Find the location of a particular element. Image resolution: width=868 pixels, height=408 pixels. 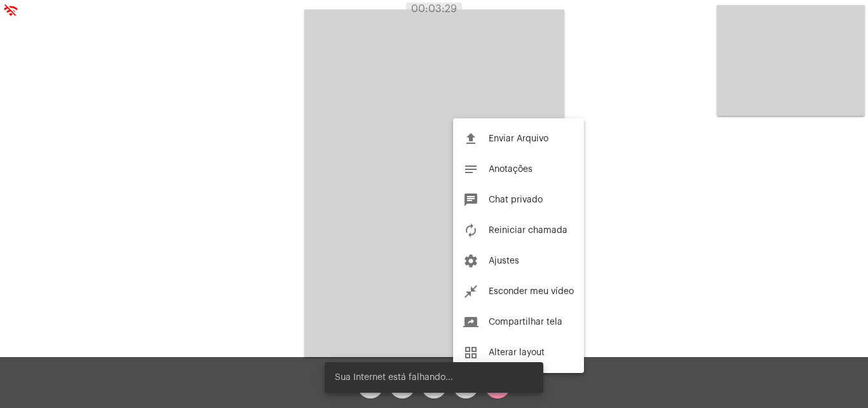

span: Reiniciar chamada is located at coordinates (528, 230).